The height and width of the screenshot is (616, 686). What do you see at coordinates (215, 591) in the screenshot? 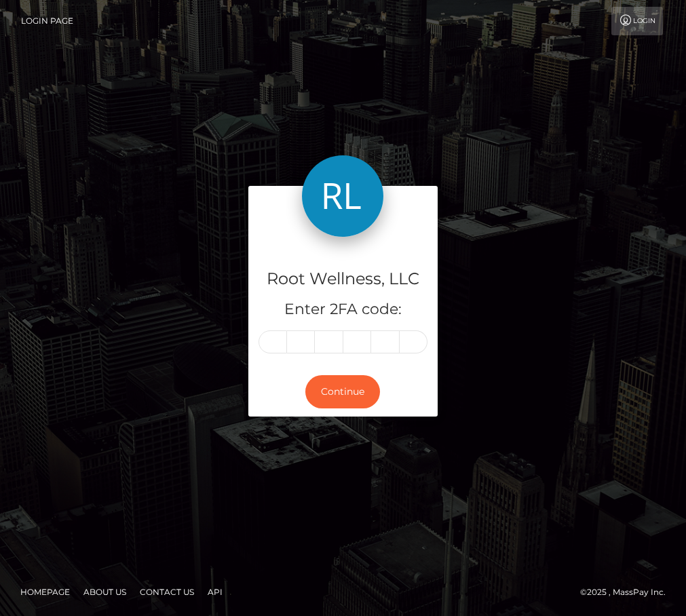
I see `a: API` at bounding box center [215, 591].